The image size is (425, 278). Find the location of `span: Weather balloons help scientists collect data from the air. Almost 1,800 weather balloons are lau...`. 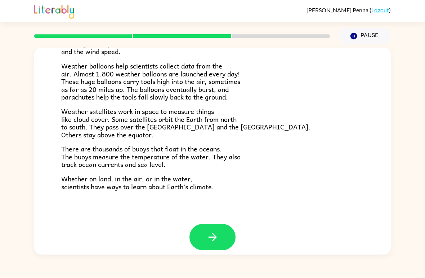

span: Weather balloons help scientists collect data from the air. Almost 1,800 weather balloons are lau... is located at coordinates (151, 81).